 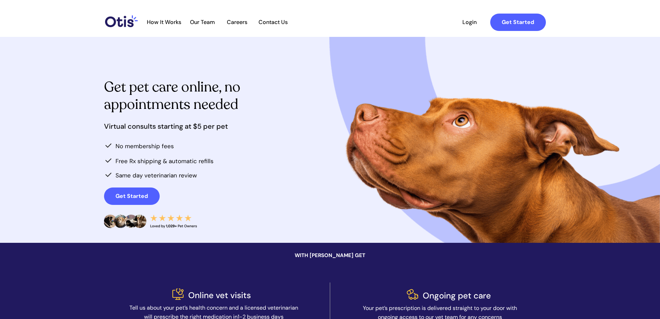 What do you see at coordinates (470, 22) in the screenshot?
I see `span: Login` at bounding box center [470, 22].